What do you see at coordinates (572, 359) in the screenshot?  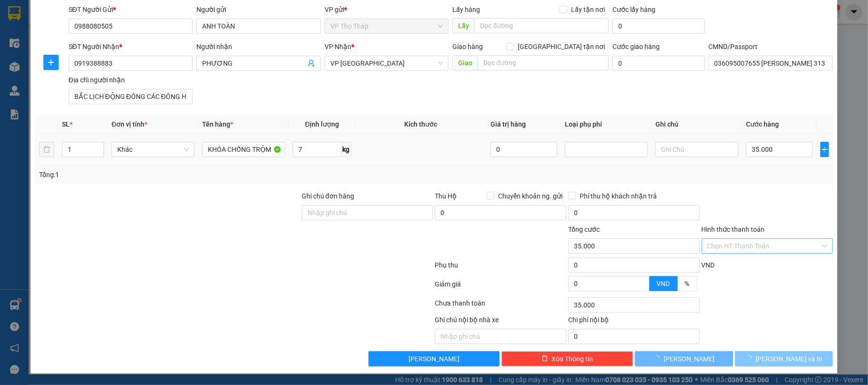 I see `span: Xóa Thông tin` at bounding box center [572, 359].